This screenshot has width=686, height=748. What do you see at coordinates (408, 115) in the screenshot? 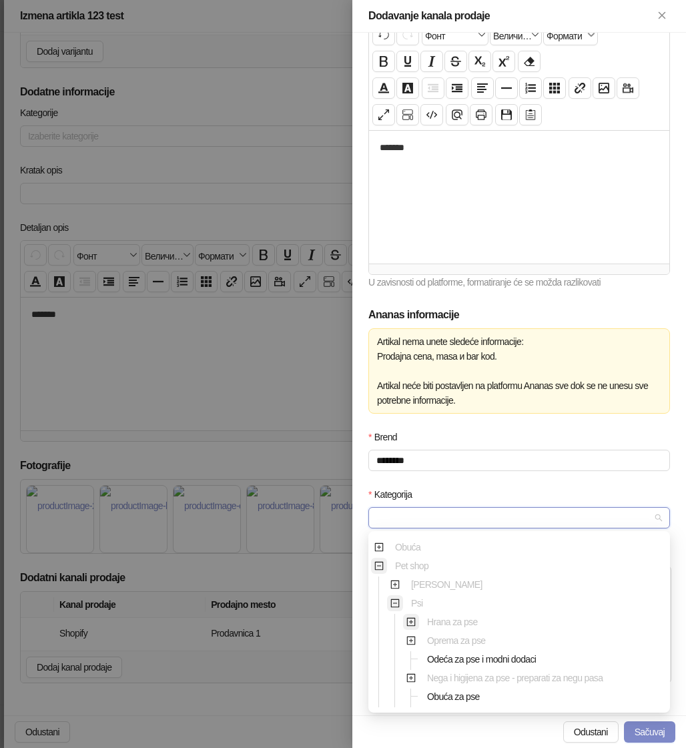
I see `button: Прикажи блокове` at bounding box center [408, 115].